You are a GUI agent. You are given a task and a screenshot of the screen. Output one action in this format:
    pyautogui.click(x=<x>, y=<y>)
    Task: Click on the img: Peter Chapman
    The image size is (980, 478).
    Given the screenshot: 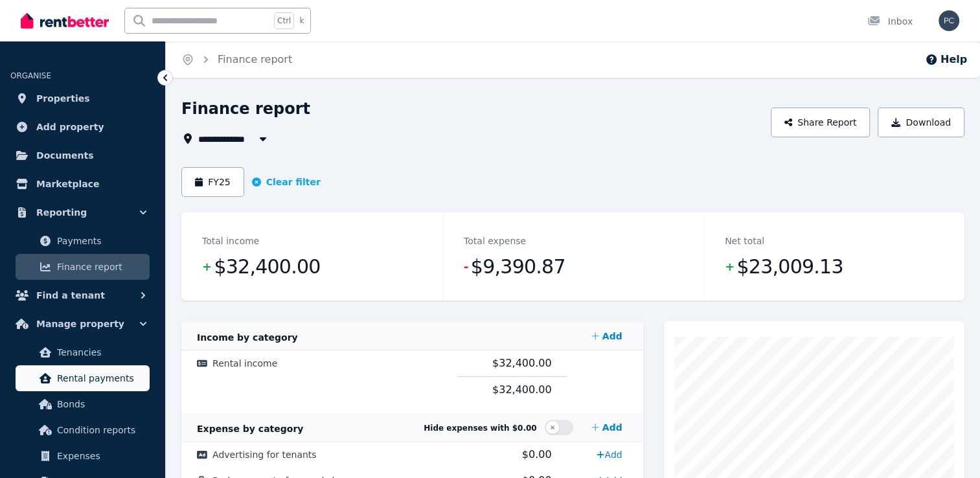 What is the action you would take?
    pyautogui.click(x=949, y=20)
    